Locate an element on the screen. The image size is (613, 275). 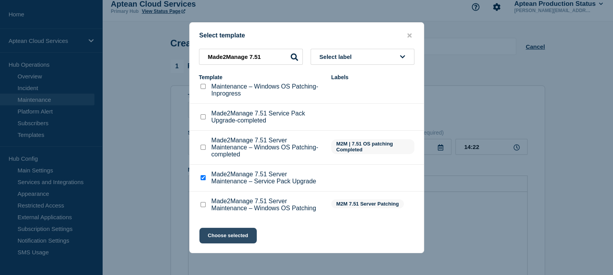
input: Made2Manage 7.51 Service Pack Upgrade-completed checkbox is located at coordinates (203, 117).